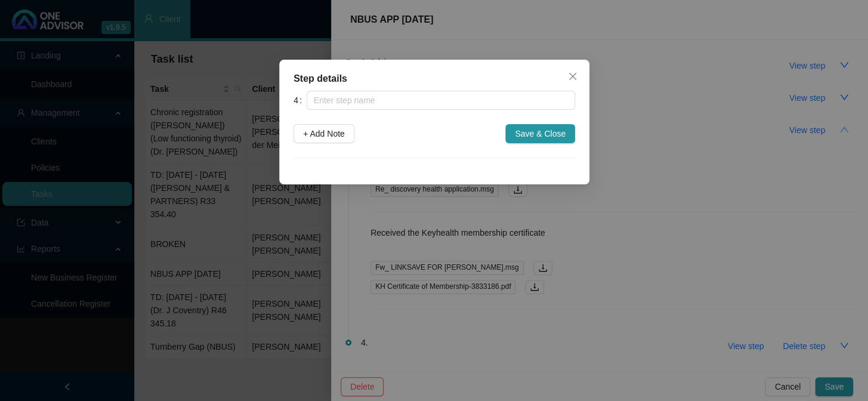 The image size is (868, 401). Describe the element at coordinates (434, 79) in the screenshot. I see `div: Step details` at that location.